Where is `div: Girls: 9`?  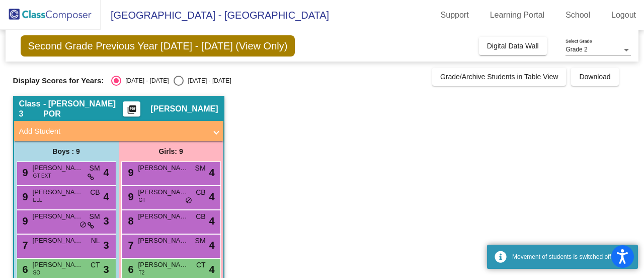 div: Girls: 9 is located at coordinates (171, 151).